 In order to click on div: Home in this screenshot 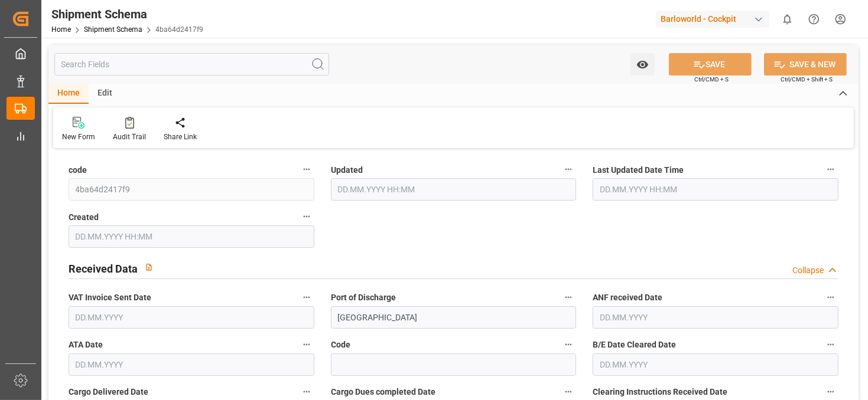, I will do `click(69, 94)`.